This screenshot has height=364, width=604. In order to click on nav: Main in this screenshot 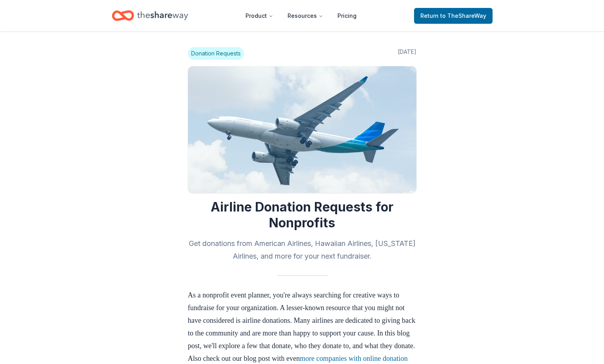, I will do `click(301, 16)`.